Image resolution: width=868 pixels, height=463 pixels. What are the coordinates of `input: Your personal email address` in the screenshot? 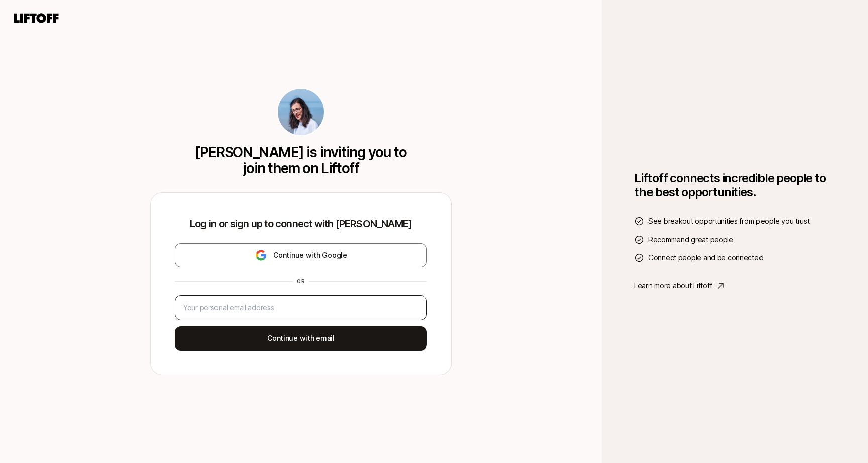 It's located at (301, 308).